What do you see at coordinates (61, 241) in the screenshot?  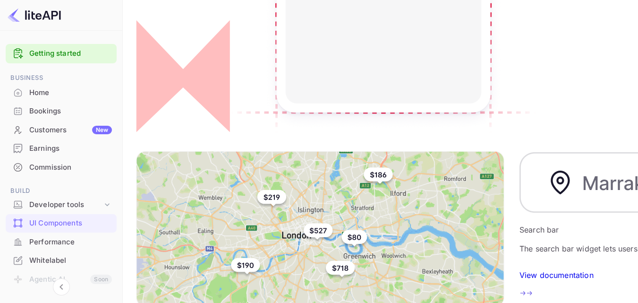 I see `a: Performance` at bounding box center [61, 241].